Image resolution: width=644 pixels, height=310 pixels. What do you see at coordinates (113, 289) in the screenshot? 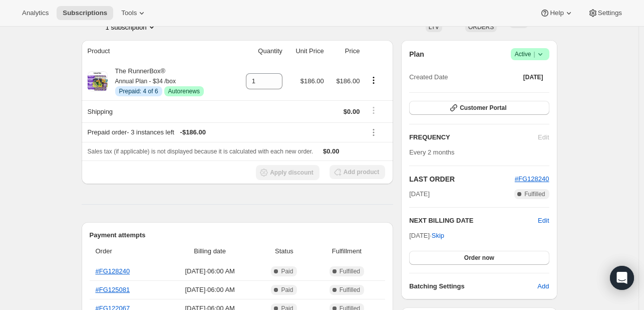
I see `a: #FG125081` at bounding box center [113, 289].